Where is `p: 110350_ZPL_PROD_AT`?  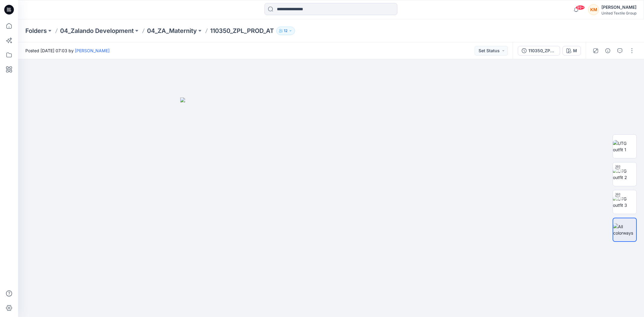 p: 110350_ZPL_PROD_AT is located at coordinates (242, 31).